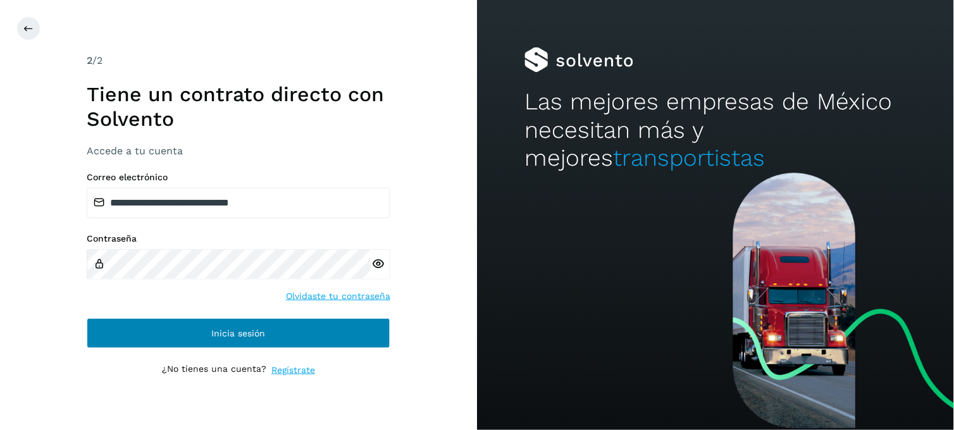 The width and height of the screenshot is (954, 430). I want to click on h1: Tiene un contrato directo con Solvento, so click(239, 106).